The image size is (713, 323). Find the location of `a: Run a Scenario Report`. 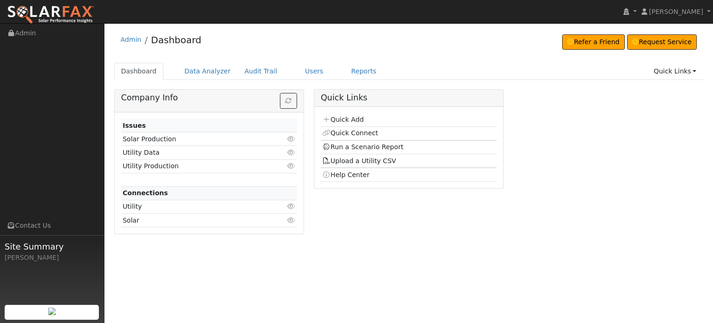

a: Run a Scenario Report is located at coordinates (362, 147).